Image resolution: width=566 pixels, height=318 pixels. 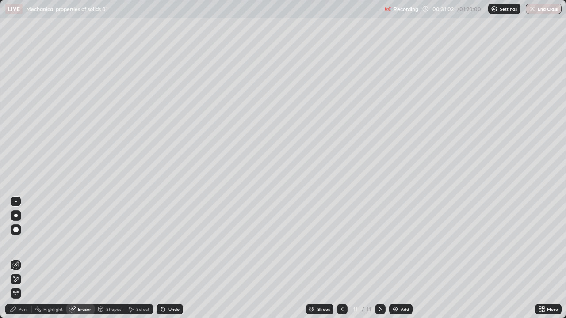 I want to click on div: Add, so click(x=405, y=310).